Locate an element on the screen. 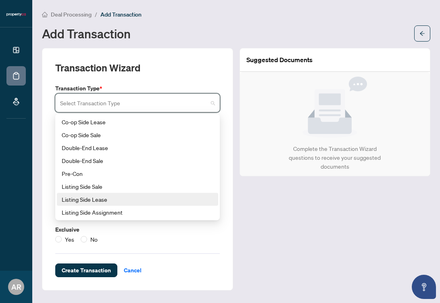 Image resolution: width=440 pixels, height=303 pixels. div: Pre-Con is located at coordinates (137, 173).